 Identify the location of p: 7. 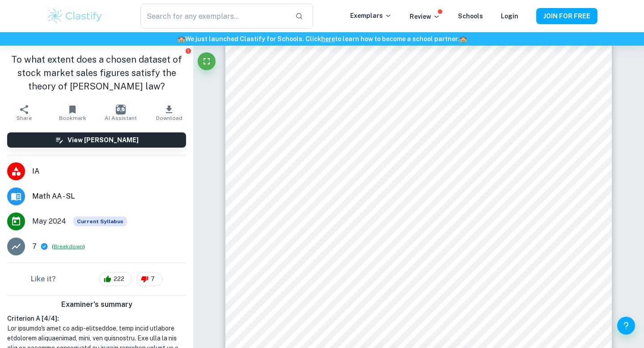
(34, 246).